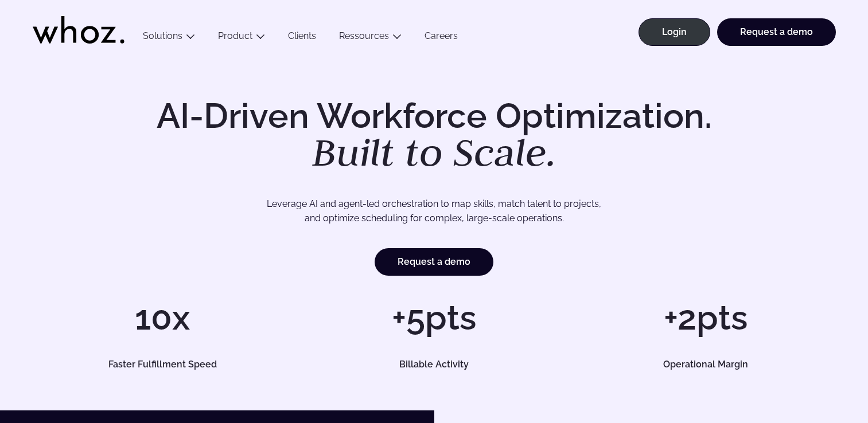  I want to click on h1: 10x, so click(162, 318).